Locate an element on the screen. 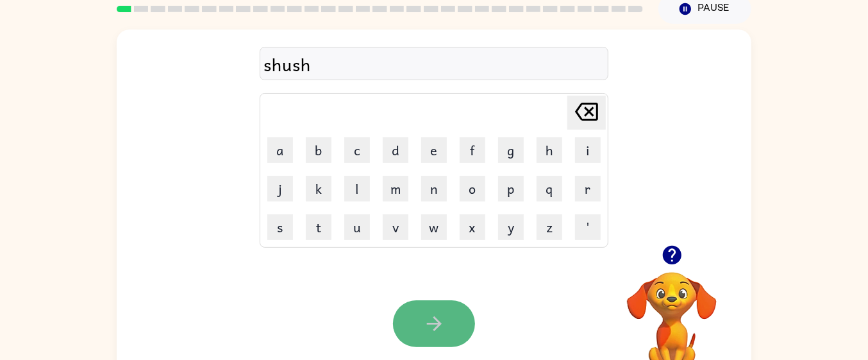 The image size is (868, 360). div: shush is located at coordinates (434, 64).